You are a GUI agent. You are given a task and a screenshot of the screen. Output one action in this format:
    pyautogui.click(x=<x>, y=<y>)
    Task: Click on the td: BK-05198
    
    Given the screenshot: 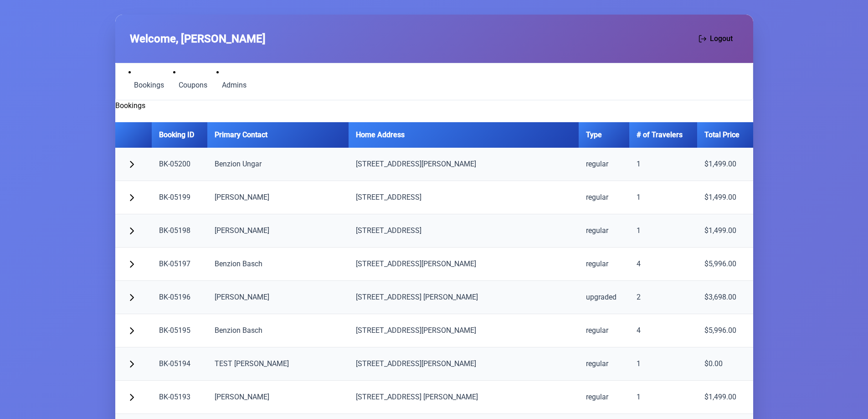 What is the action you would take?
    pyautogui.click(x=180, y=231)
    